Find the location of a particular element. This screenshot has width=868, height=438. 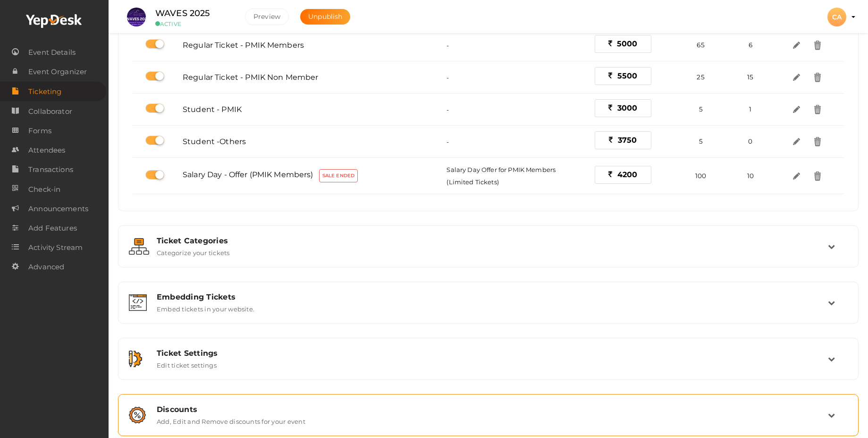

span: Ticketing is located at coordinates (45, 92).